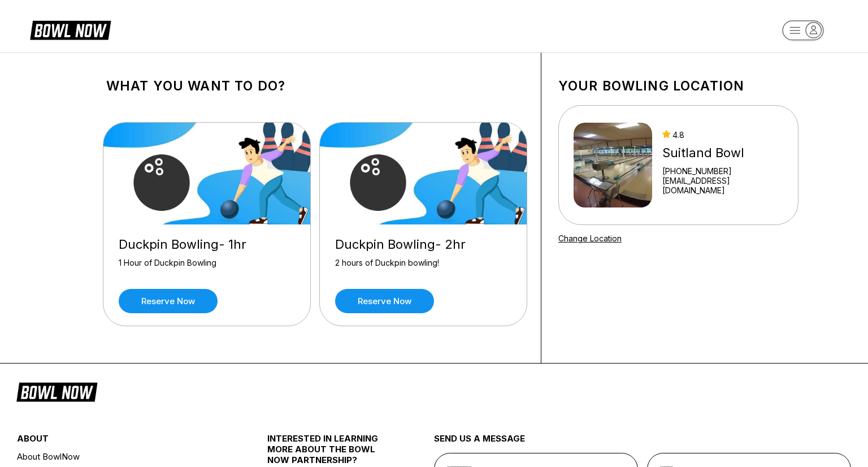 The width and height of the screenshot is (868, 467). What do you see at coordinates (613, 165) in the screenshot?
I see `img: Suitland Bowl` at bounding box center [613, 165].